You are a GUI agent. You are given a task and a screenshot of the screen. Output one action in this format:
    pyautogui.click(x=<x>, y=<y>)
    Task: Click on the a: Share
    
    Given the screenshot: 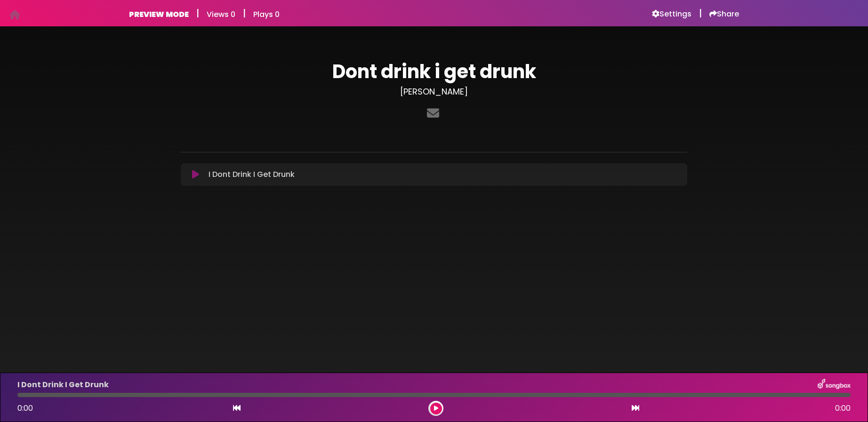 What is the action you would take?
    pyautogui.click(x=724, y=14)
    